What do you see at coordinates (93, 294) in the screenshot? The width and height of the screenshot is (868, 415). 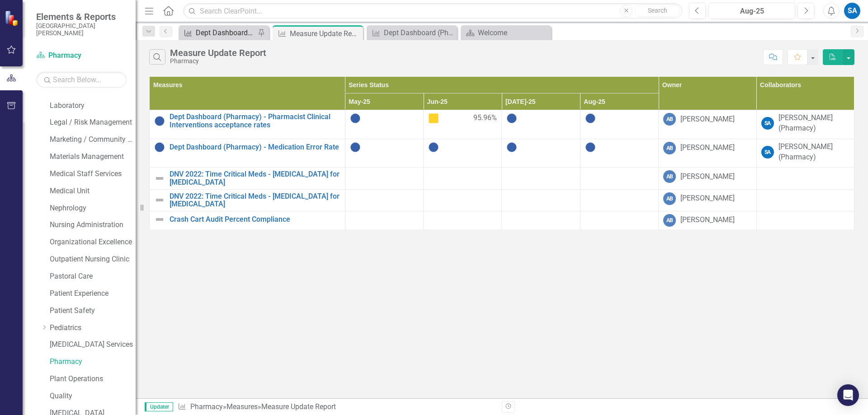 I see `a: Patient Experience` at bounding box center [93, 294].